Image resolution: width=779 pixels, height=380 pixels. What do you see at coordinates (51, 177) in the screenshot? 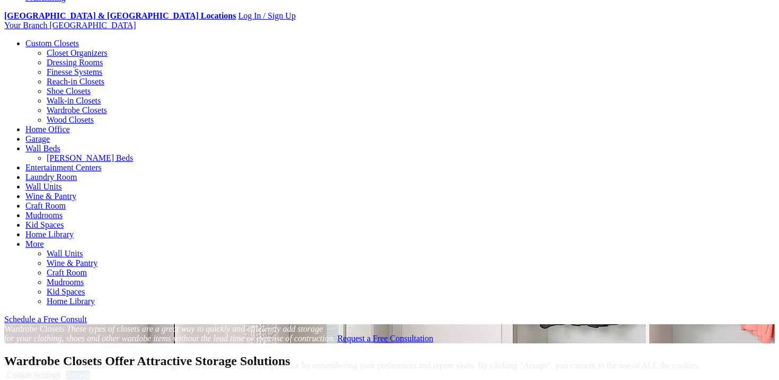
I see `a: Laundry Room` at bounding box center [51, 177].